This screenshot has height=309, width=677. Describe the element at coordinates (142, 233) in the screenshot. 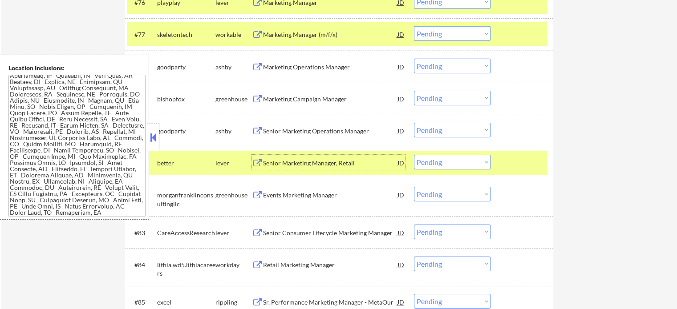

I see `div: #83` at that location.